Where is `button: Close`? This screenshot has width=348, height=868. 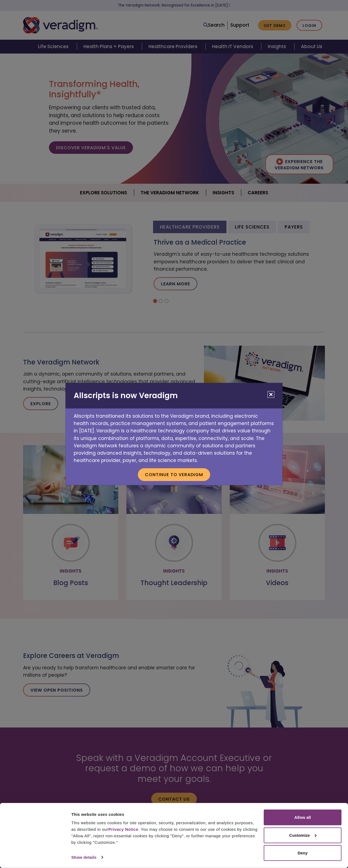
button: Close is located at coordinates (270, 394).